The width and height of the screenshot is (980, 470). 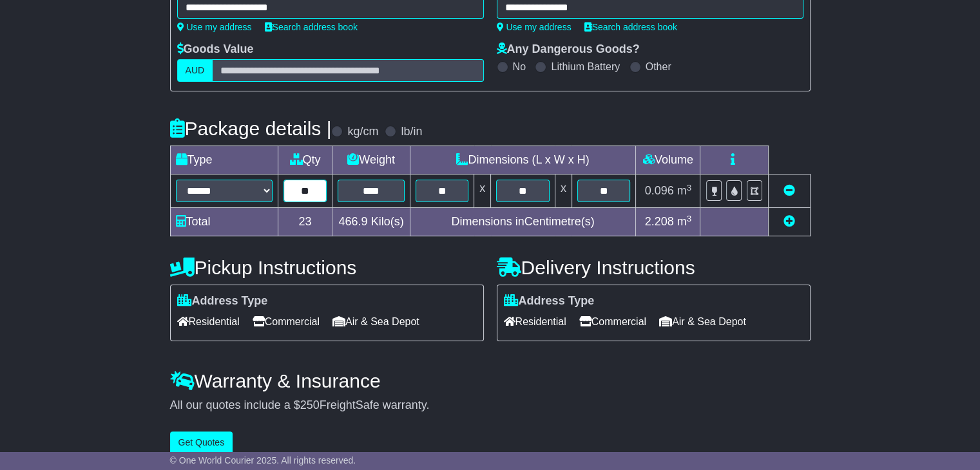 What do you see at coordinates (520, 66) in the screenshot?
I see `label: No` at bounding box center [520, 66].